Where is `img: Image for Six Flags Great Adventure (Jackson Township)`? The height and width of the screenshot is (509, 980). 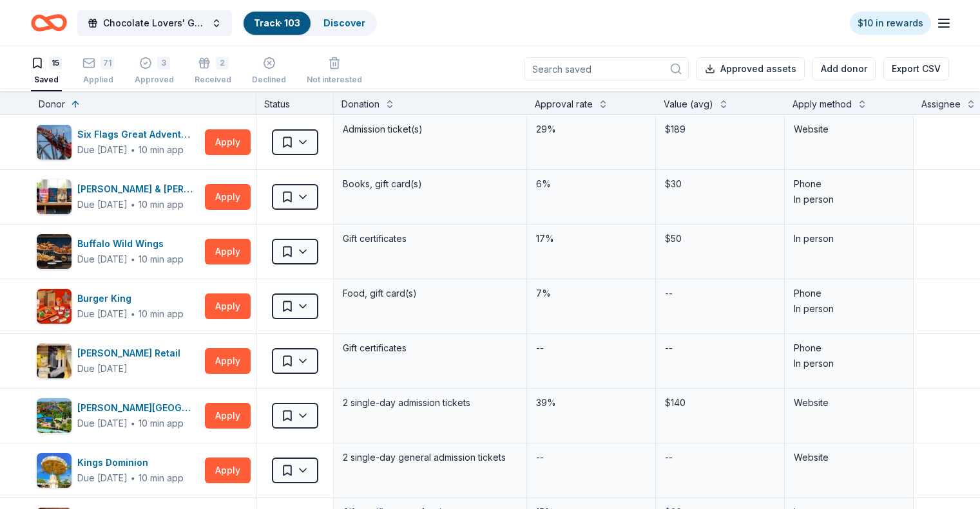 img: Image for Six Flags Great Adventure (Jackson Township) is located at coordinates (54, 142).